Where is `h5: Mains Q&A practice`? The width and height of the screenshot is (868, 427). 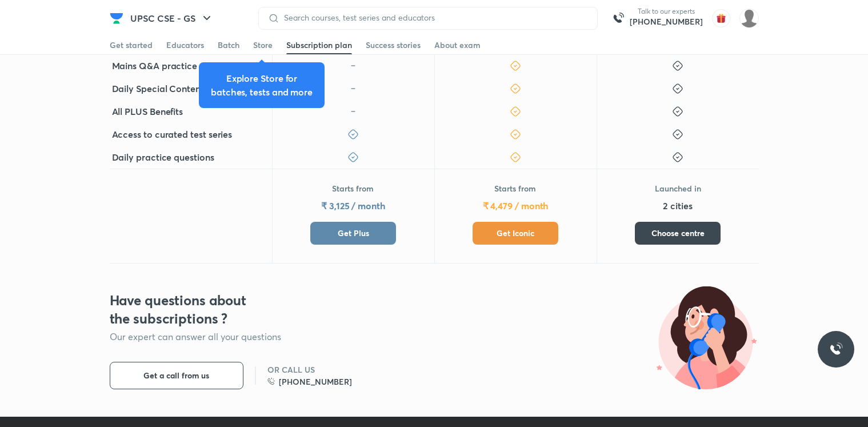 h5: Mains Q&A practice is located at coordinates (155, 65).